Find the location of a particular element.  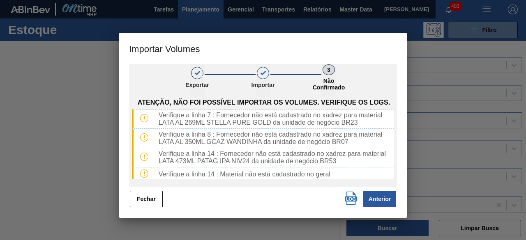

button: 3Não Confirmado is located at coordinates (329, 81).